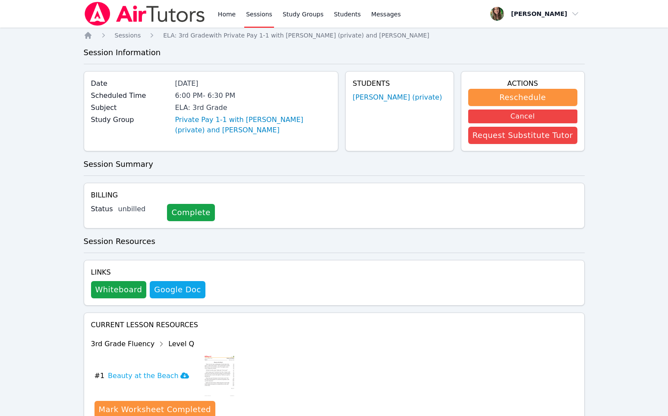  Describe the element at coordinates (386, 14) in the screenshot. I see `span: Messages` at that location.